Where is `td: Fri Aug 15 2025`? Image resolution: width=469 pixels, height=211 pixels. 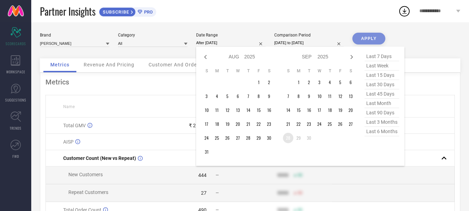
td: Fri Aug 15 2025 is located at coordinates (259, 110).